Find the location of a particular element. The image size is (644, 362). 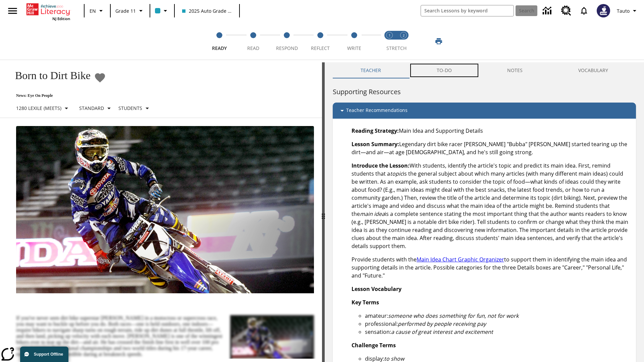

button: Write step 5 of 5 is located at coordinates (354, 42).